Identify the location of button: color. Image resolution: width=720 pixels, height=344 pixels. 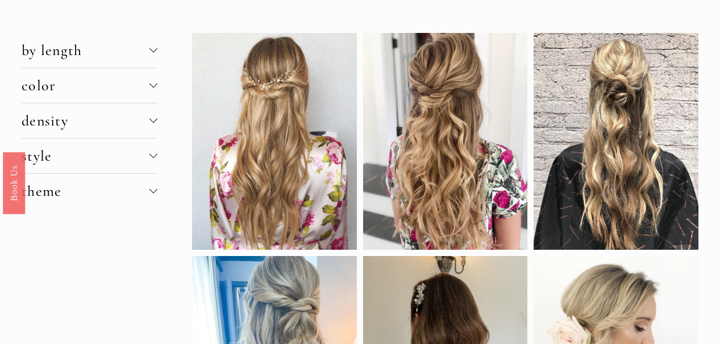
(89, 85).